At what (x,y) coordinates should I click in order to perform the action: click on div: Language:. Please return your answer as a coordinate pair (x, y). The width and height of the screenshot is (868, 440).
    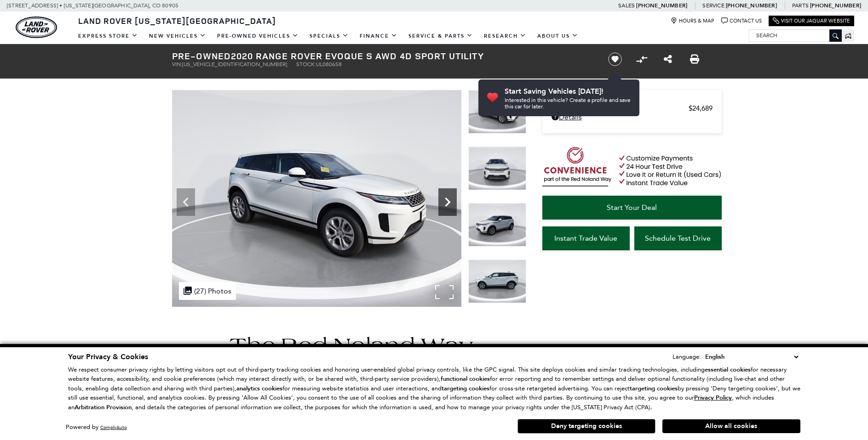
    Looking at the image, I should click on (687, 356).